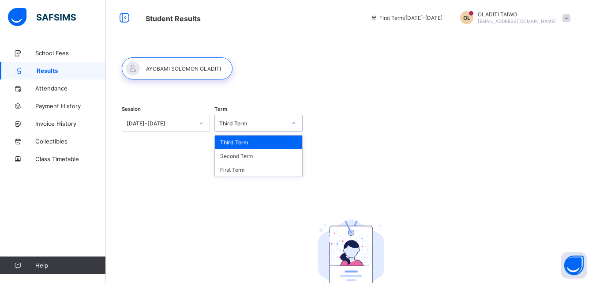 This screenshot has width=596, height=283. What do you see at coordinates (173, 19) in the screenshot?
I see `span: Student Results` at bounding box center [173, 19].